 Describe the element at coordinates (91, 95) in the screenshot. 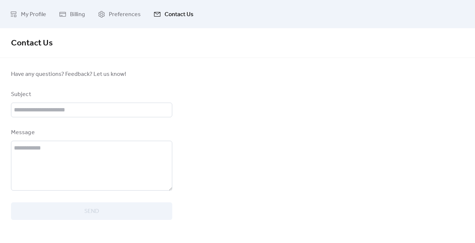

I see `div: Subject` at that location.